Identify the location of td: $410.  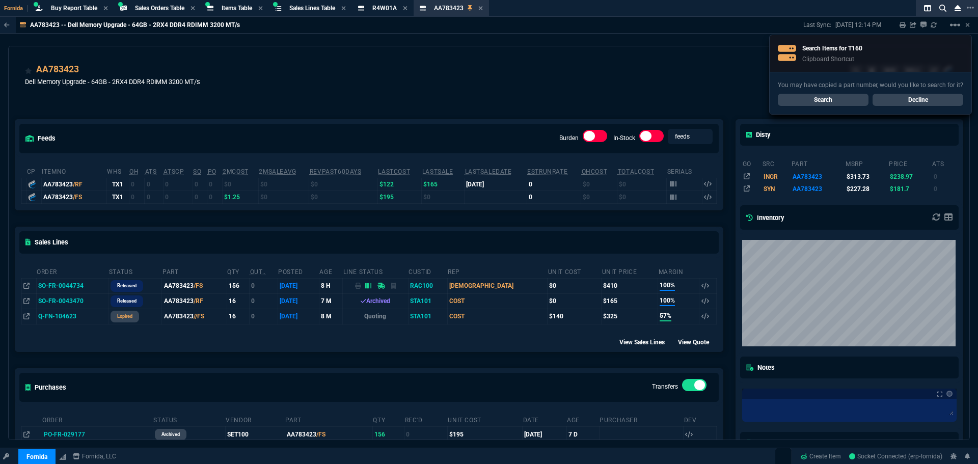
(629, 286).